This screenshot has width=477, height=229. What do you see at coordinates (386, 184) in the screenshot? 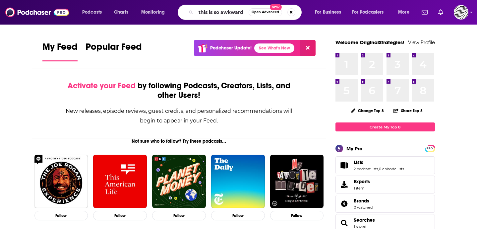
I see `a: Exports` at bounding box center [386, 184].